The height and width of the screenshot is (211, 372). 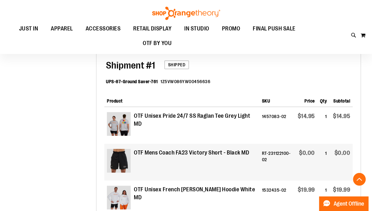 What do you see at coordinates (305, 100) in the screenshot?
I see `th: Price` at bounding box center [305, 100].